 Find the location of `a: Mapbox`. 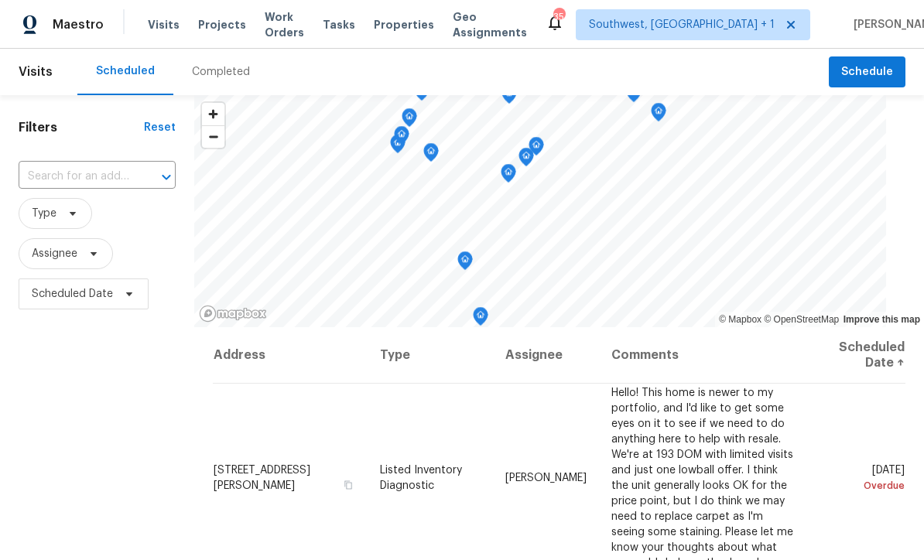

a: Mapbox is located at coordinates (740, 320).